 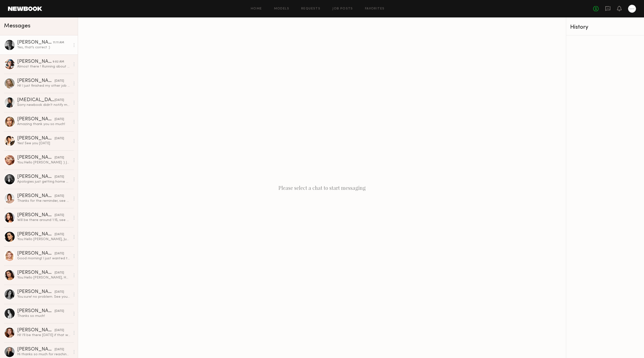 What do you see at coordinates (59, 43) in the screenshot?
I see `div: 11:11 AM` at bounding box center [59, 43].